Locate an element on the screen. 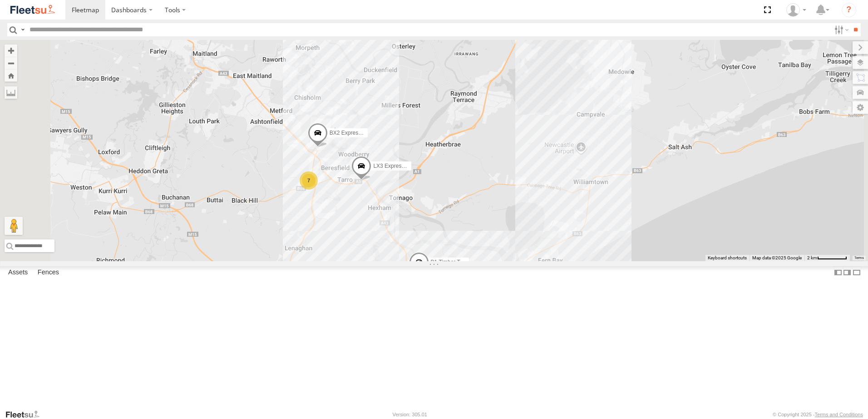  label: Dock Summary Table to the Left is located at coordinates (838, 272).